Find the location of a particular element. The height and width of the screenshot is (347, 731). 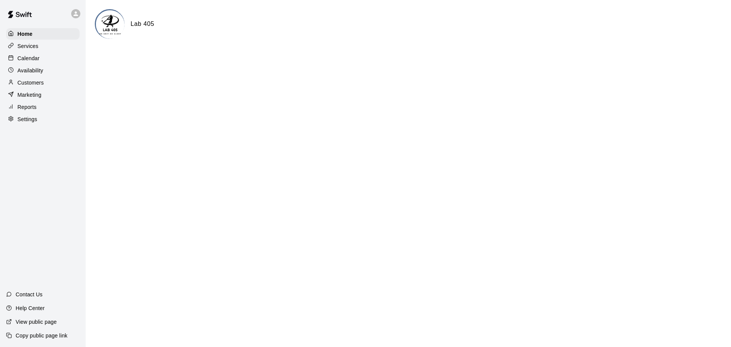

p: Settings is located at coordinates (27, 119).